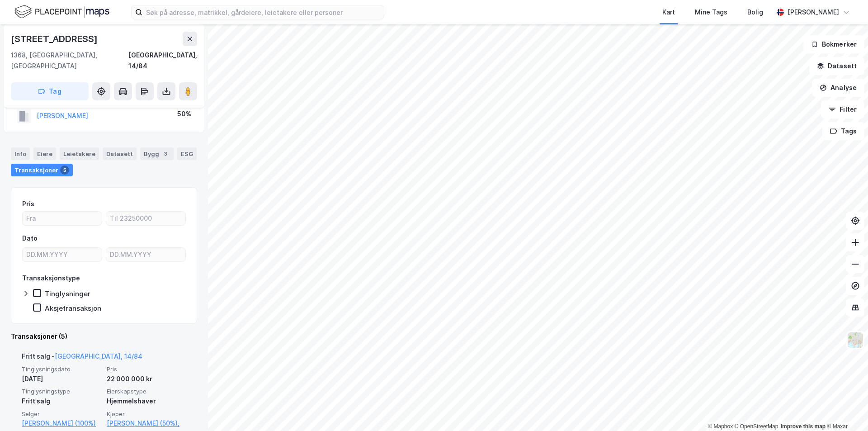 The image size is (868, 431). Describe the element at coordinates (62, 391) in the screenshot. I see `span: Tinglysningstype` at that location.